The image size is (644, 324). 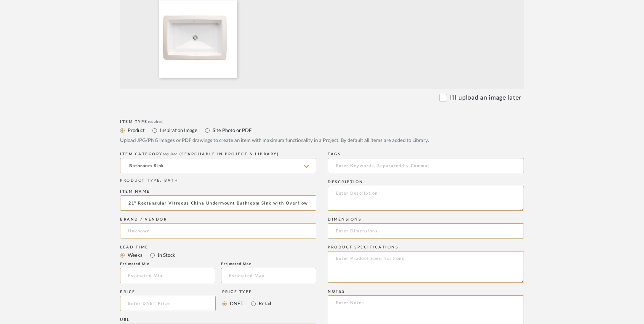 I want to click on input: Type a category to search and select, so click(x=218, y=166).